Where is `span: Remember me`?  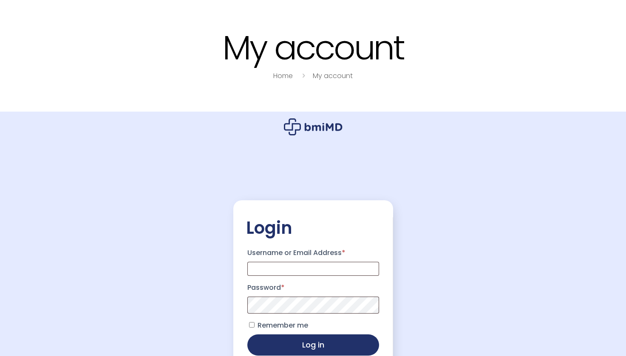 span: Remember me is located at coordinates (282, 325).